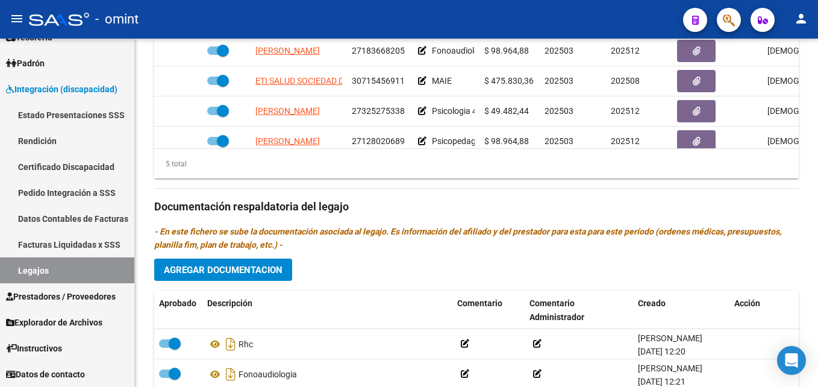 Image resolution: width=818 pixels, height=387 pixels. I want to click on div: Open Intercom Messenger, so click(791, 360).